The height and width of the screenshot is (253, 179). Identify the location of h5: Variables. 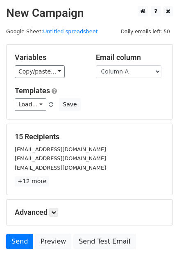
(49, 57).